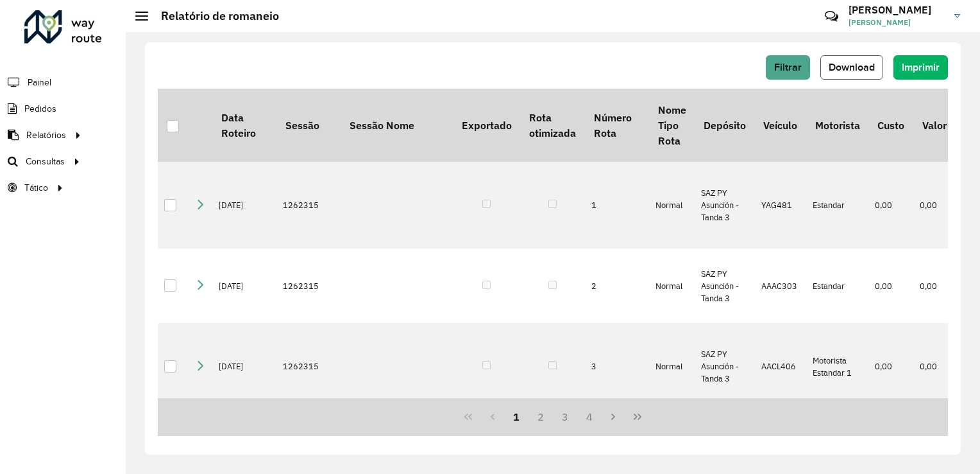 This screenshot has width=980, height=474. What do you see at coordinates (831, 16) in the screenshot?
I see `a: Contato Rápido` at bounding box center [831, 16].